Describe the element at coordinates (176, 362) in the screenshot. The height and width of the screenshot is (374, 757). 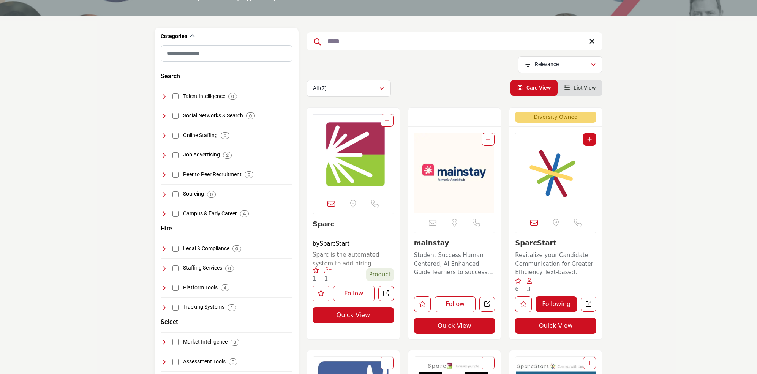
I see `input: Select Assessment Tools checkbox` at that location.